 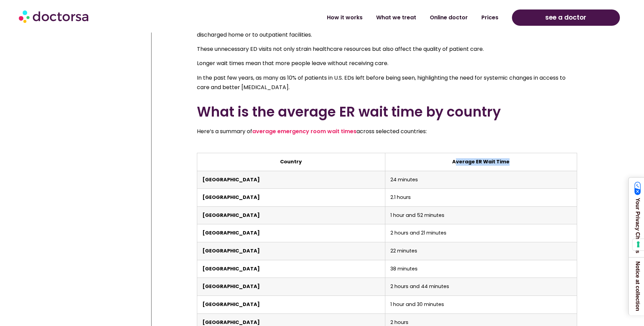 What do you see at coordinates (345, 18) in the screenshot?
I see `a: How it works` at bounding box center [345, 18].